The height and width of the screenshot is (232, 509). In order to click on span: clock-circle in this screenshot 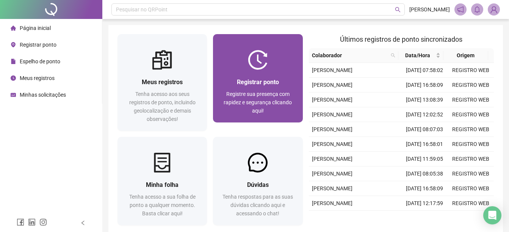, I will do `click(13, 78)`.